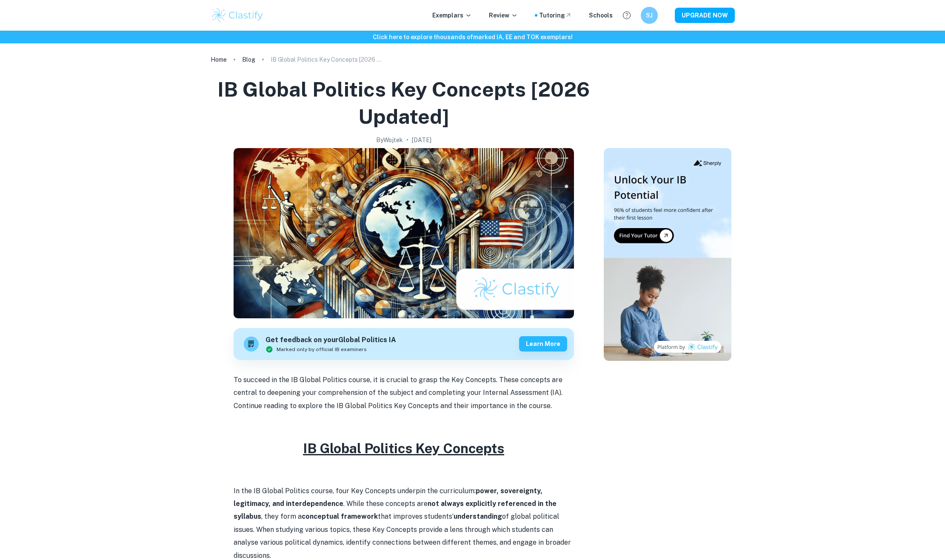 This screenshot has width=945, height=560. Describe the element at coordinates (404, 233) in the screenshot. I see `img: IB Global Politics Key Concepts [2026 updated] cover image` at that location.